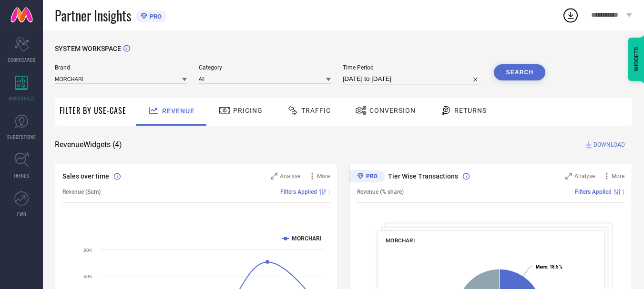  Describe the element at coordinates (88, 250) in the screenshot. I see `text: 80K` at that location.